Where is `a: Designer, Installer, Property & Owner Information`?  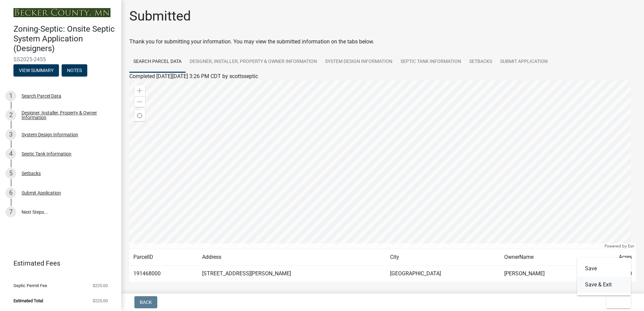
a: Designer, Installer, Property & Owner Information is located at coordinates (253, 62).